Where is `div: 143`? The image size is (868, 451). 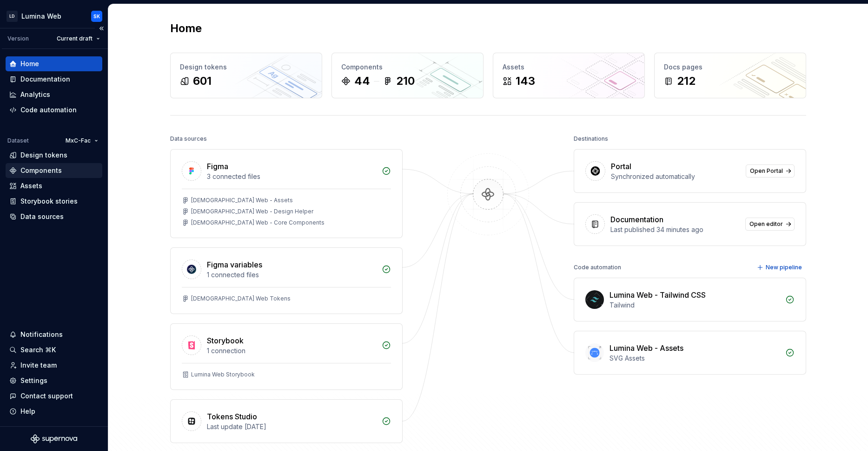
div: 143 is located at coordinates (525, 81).